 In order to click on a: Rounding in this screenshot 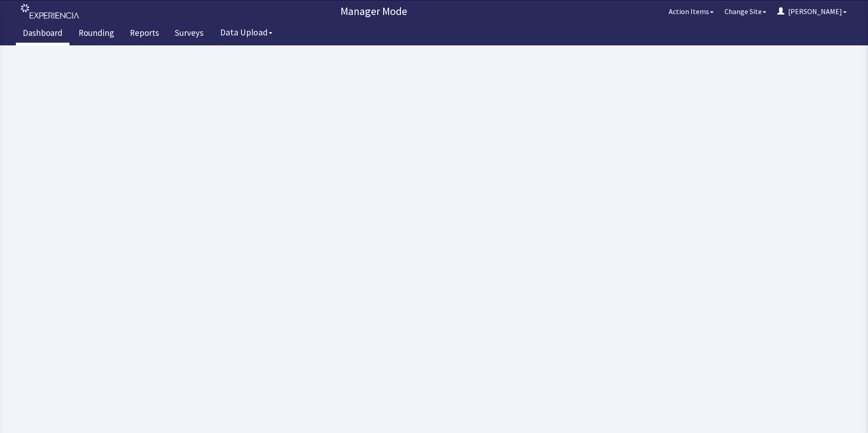, I will do `click(96, 34)`.